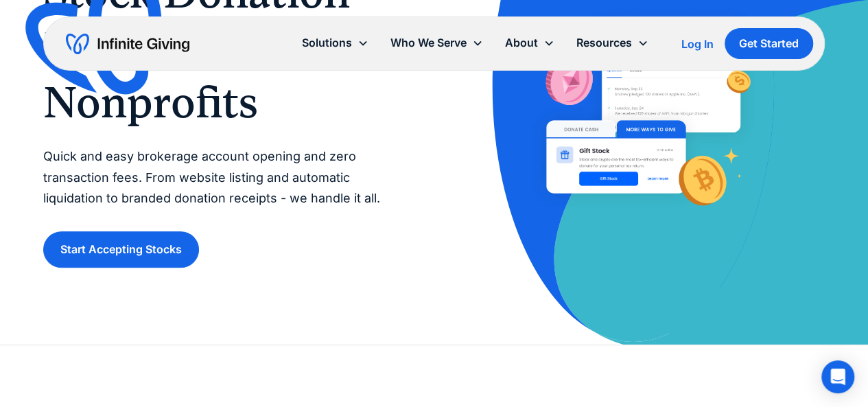 The width and height of the screenshot is (868, 407). What do you see at coordinates (128, 44) in the screenshot?
I see `a: home` at bounding box center [128, 44].